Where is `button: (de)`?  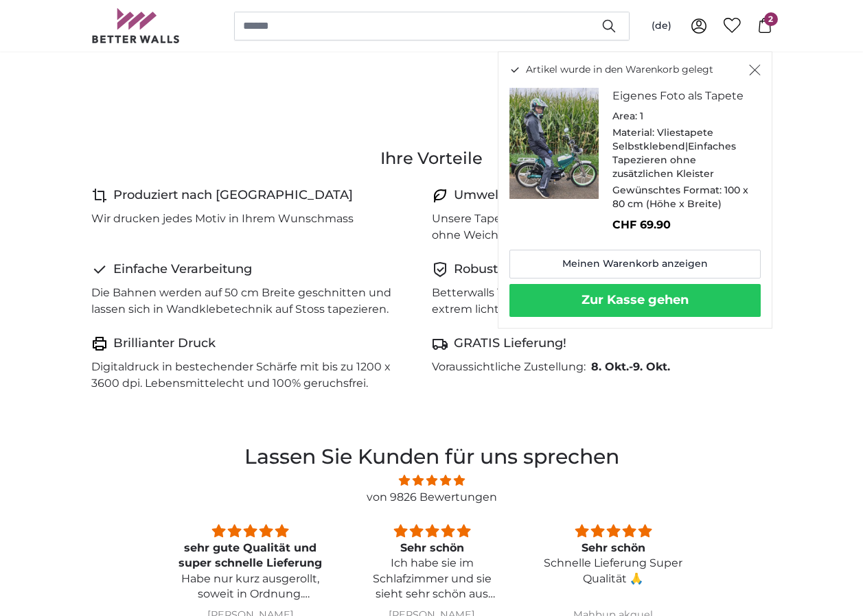 button: (de) is located at coordinates (661, 26).